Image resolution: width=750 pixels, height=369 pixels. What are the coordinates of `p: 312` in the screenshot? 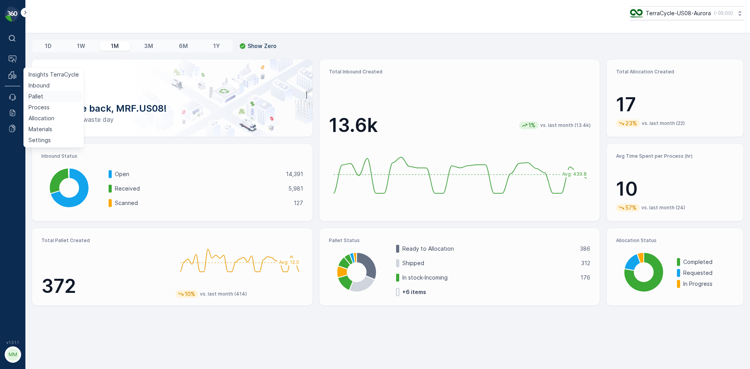 It's located at (586, 263).